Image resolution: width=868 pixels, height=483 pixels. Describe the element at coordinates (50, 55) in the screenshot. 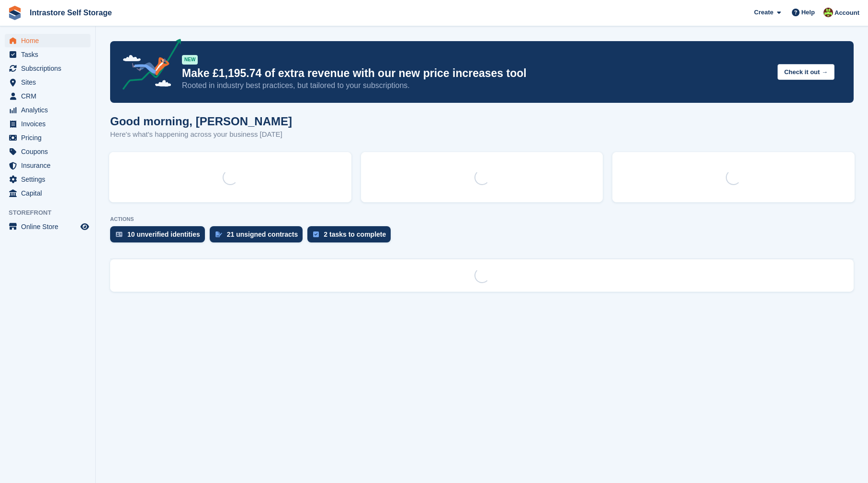

I see `span: Tasks` at that location.